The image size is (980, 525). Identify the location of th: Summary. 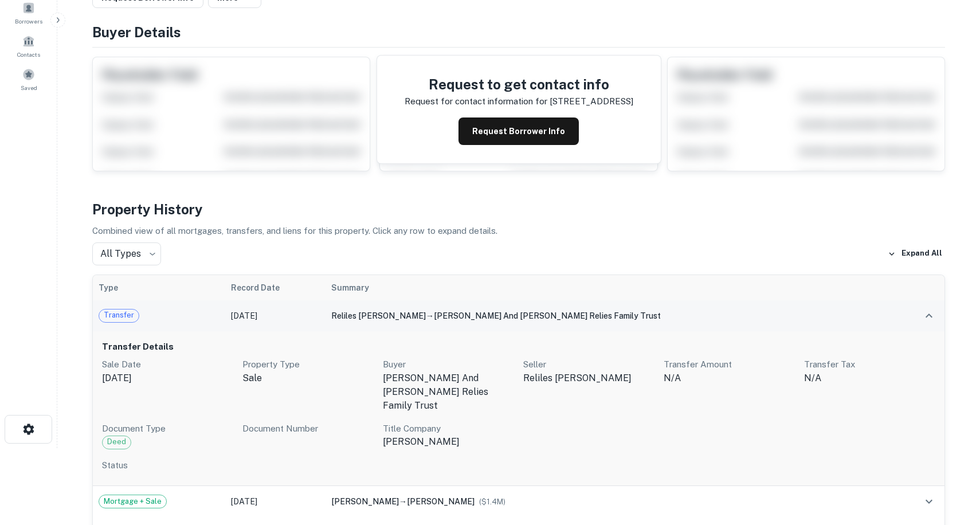
(609, 288).